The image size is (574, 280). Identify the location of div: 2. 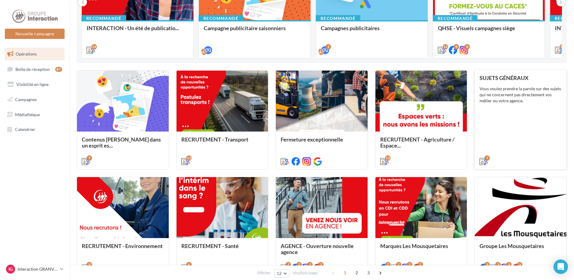
(328, 47).